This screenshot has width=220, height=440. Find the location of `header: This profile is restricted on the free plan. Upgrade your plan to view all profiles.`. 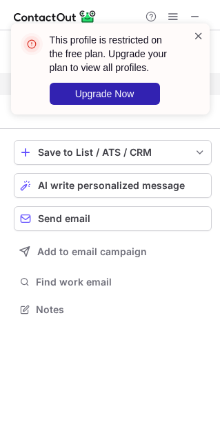

header: This profile is restricted on the free plan. Upgrade your plan to view all profiles. is located at coordinates (113, 54).